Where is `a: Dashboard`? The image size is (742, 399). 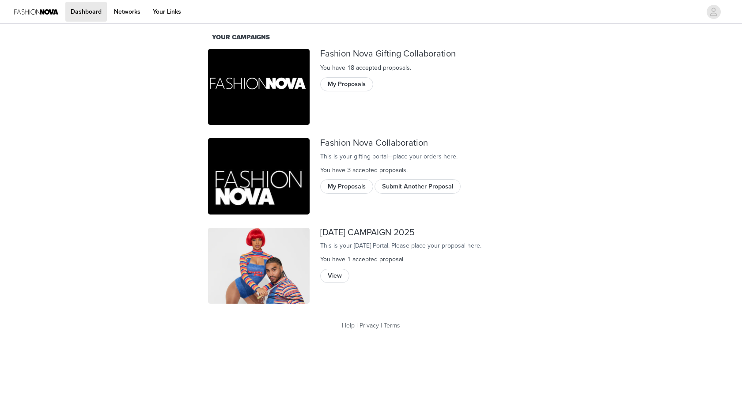 a: Dashboard is located at coordinates (86, 11).